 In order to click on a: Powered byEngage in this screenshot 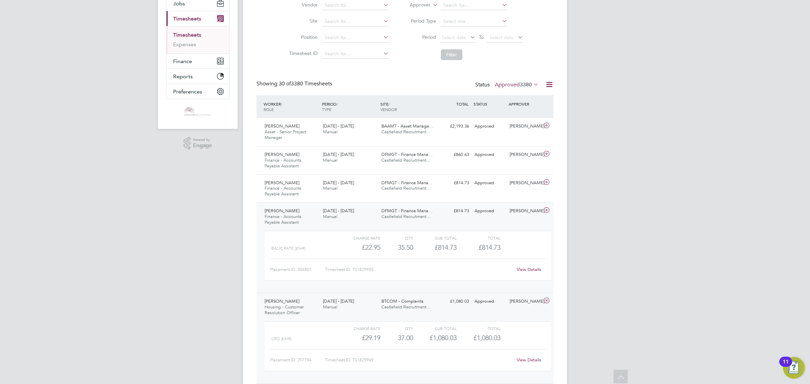, I will do `click(198, 143)`.